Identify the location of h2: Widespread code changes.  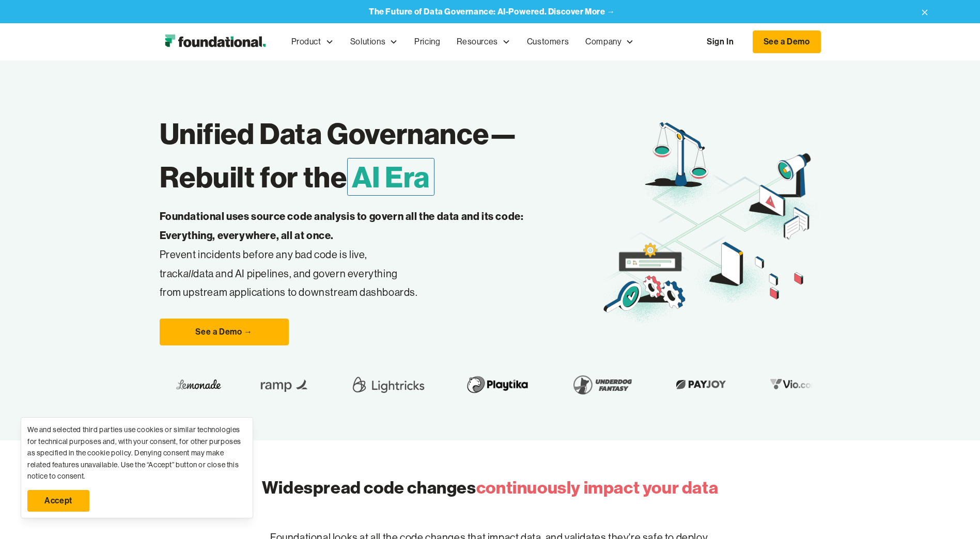
(490, 487).